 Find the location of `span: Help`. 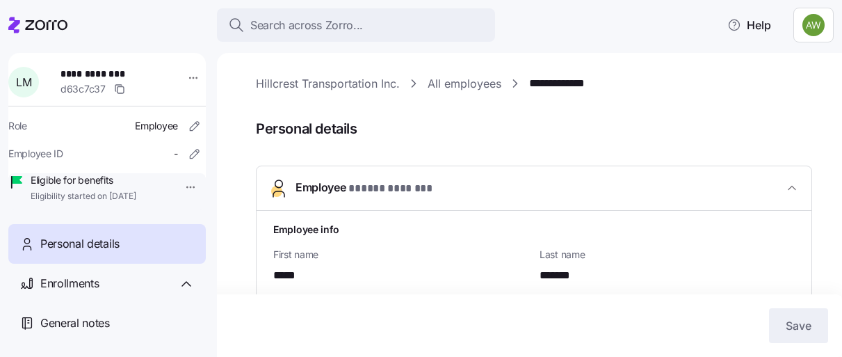

span: Help is located at coordinates (749, 25).